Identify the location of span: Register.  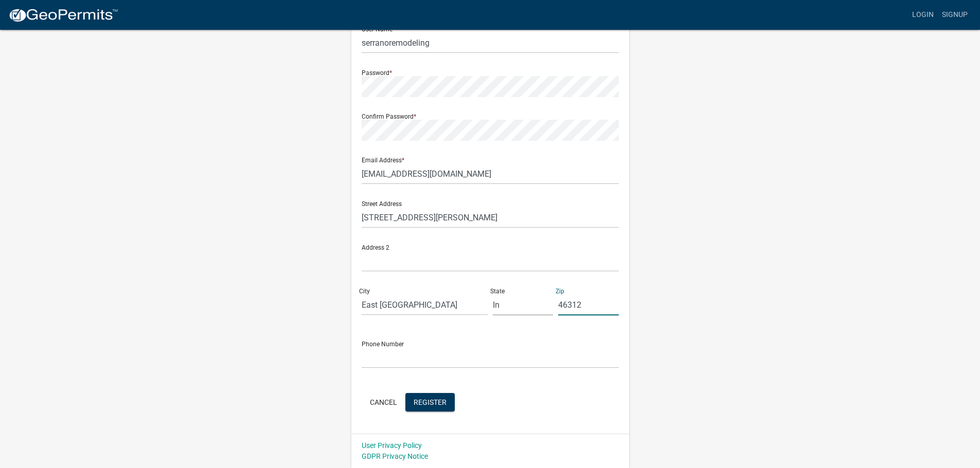
(430, 402).